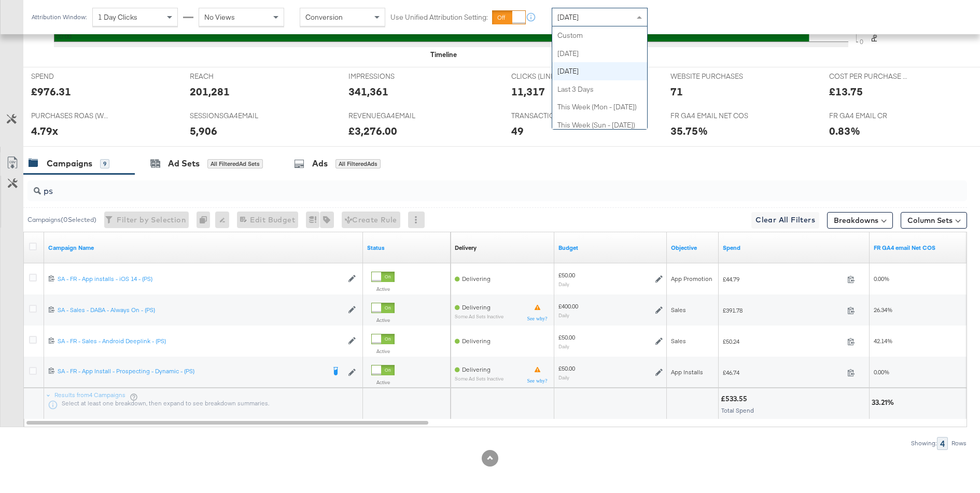 The width and height of the screenshot is (980, 493). What do you see at coordinates (200, 341) in the screenshot?
I see `div: SA - FR - Sales - Android Deeplink - (PS)` at bounding box center [200, 341].